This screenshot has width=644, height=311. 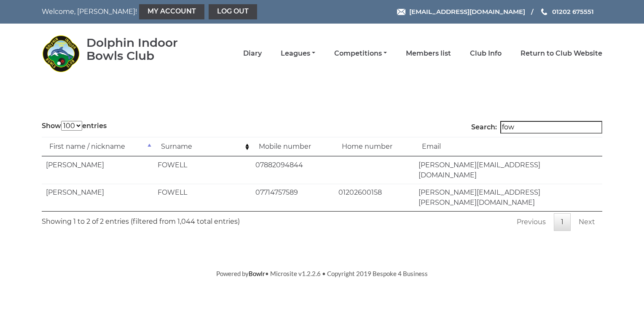 I want to click on img: Dolphin Indoor Bowls Club, so click(x=61, y=54).